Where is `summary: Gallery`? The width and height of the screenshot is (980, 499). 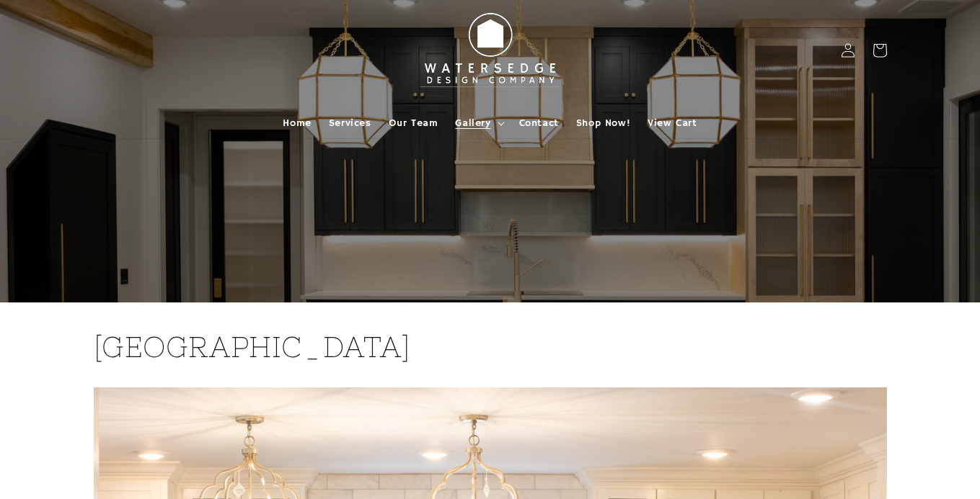
summary: Gallery is located at coordinates (478, 123).